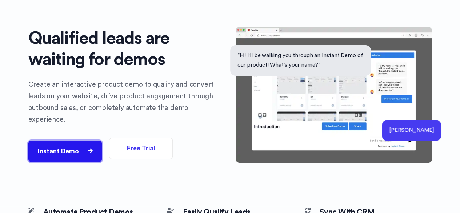 This screenshot has width=460, height=213. I want to click on p: Create an interactive product demo to qualify and convert leads on your website, drive product en..., so click(126, 102).